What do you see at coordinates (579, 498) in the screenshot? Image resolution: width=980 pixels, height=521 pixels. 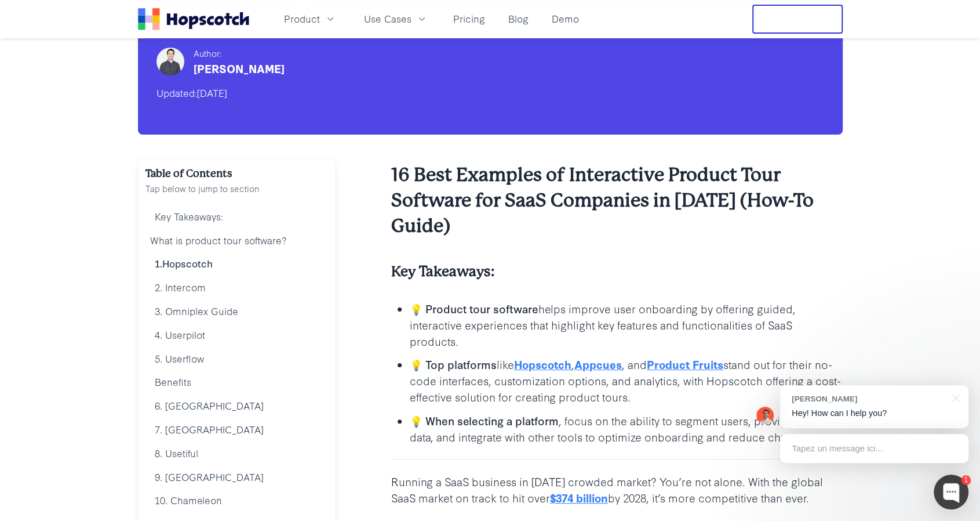 I see `a: $374 billion` at bounding box center [579, 498].